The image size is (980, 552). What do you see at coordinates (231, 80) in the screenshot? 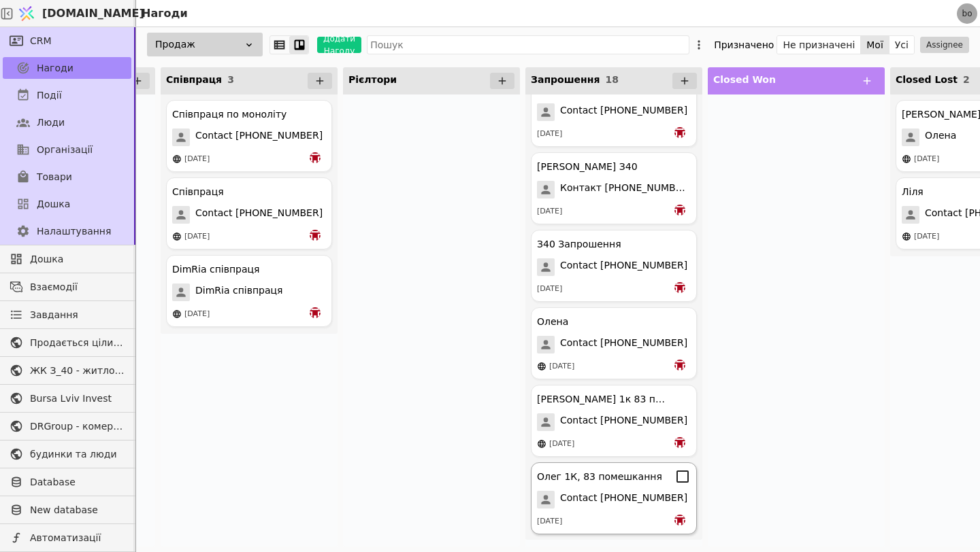
I see `span: 3` at bounding box center [231, 80].